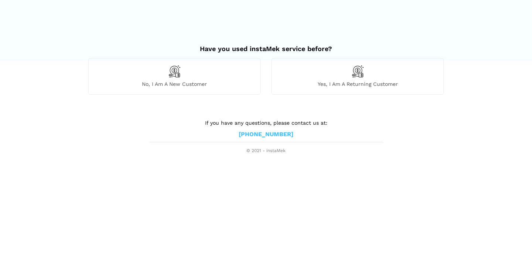 This screenshot has width=532, height=279. What do you see at coordinates (358, 84) in the screenshot?
I see `span: Yes, I am a returning customer` at bounding box center [358, 84].